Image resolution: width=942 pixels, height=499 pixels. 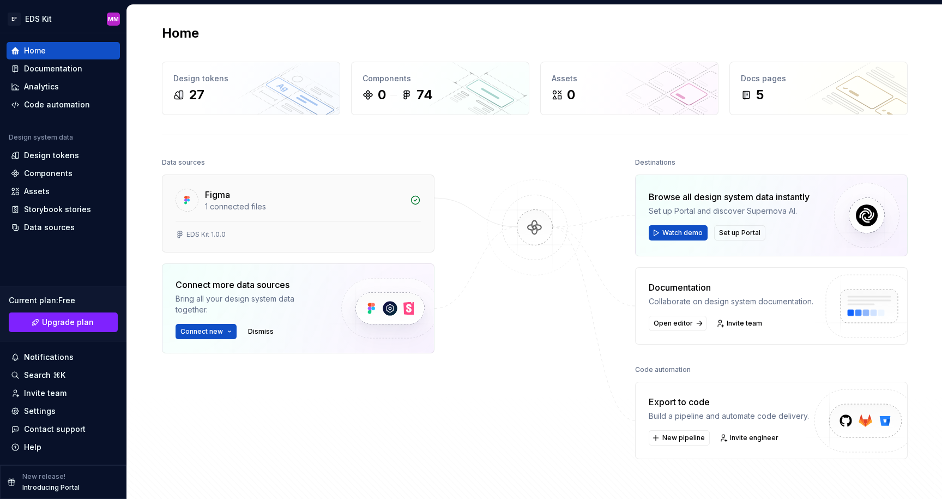 I want to click on div: Docs pages, so click(x=818, y=79).